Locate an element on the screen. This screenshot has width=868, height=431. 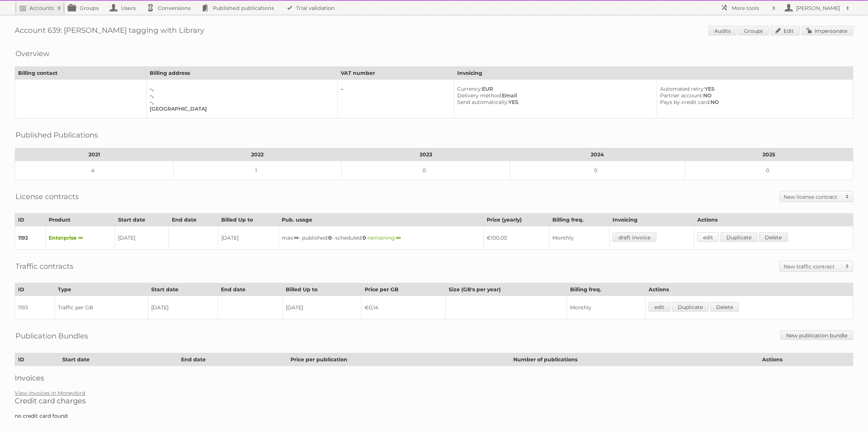
th: Price per GB is located at coordinates (403, 289).